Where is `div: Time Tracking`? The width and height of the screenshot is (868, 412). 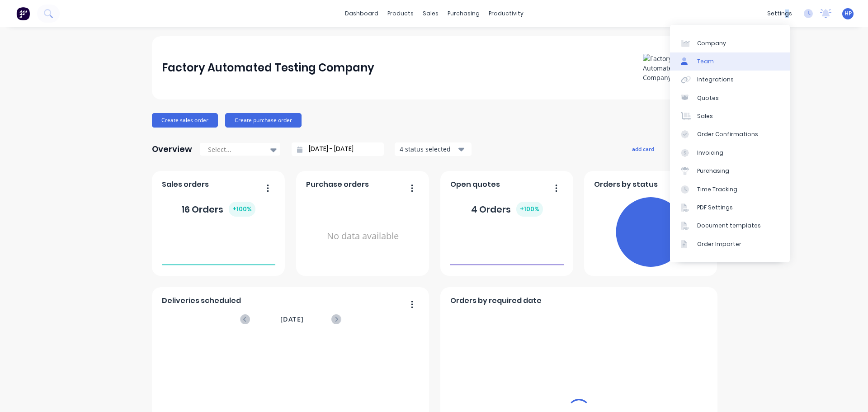 div: Time Tracking is located at coordinates (717, 190).